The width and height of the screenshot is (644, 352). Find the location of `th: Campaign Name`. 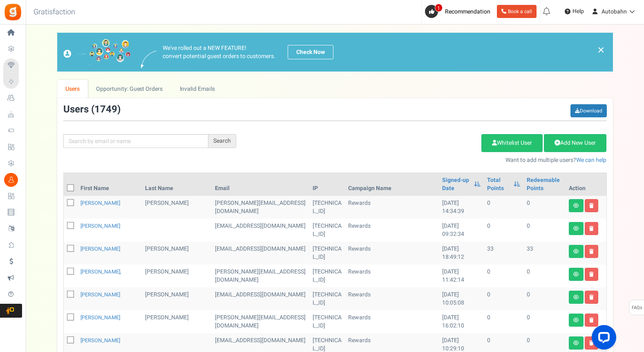

th: Campaign Name is located at coordinates (392, 184).